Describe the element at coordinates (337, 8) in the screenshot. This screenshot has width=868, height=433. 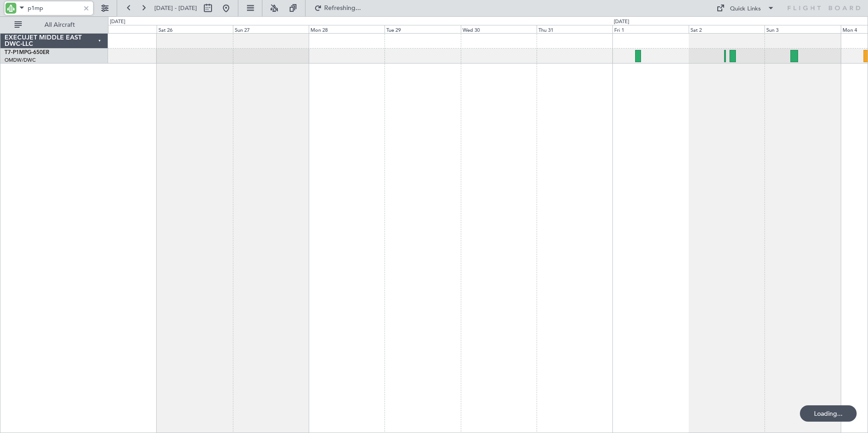
I see `button: Refreshing...` at that location.